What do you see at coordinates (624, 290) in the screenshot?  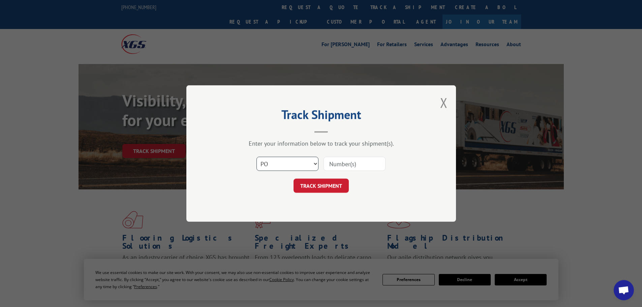 I see `div: Open chat` at bounding box center [624, 290].